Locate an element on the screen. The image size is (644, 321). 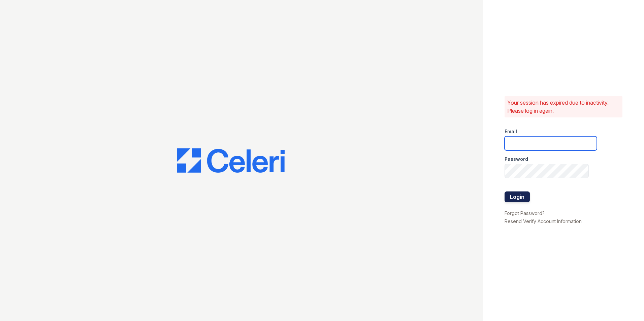
img: CE_Logo_Blue-a8612792a0a2168367f1c8372b55b34899dd931a85d93a1a3d3e32e68fde9ad4.png is located at coordinates (231, 160).